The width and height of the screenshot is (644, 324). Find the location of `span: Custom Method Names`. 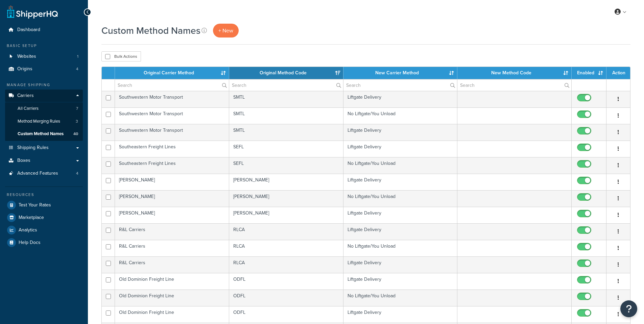

span: Custom Method Names is located at coordinates (41, 134).